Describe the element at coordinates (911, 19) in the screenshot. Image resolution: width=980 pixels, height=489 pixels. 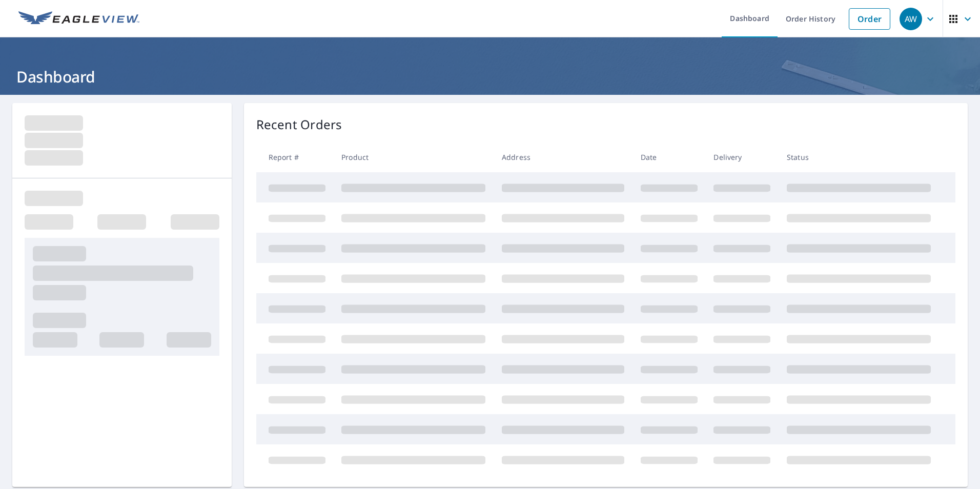
I see `div: AW` at that location.